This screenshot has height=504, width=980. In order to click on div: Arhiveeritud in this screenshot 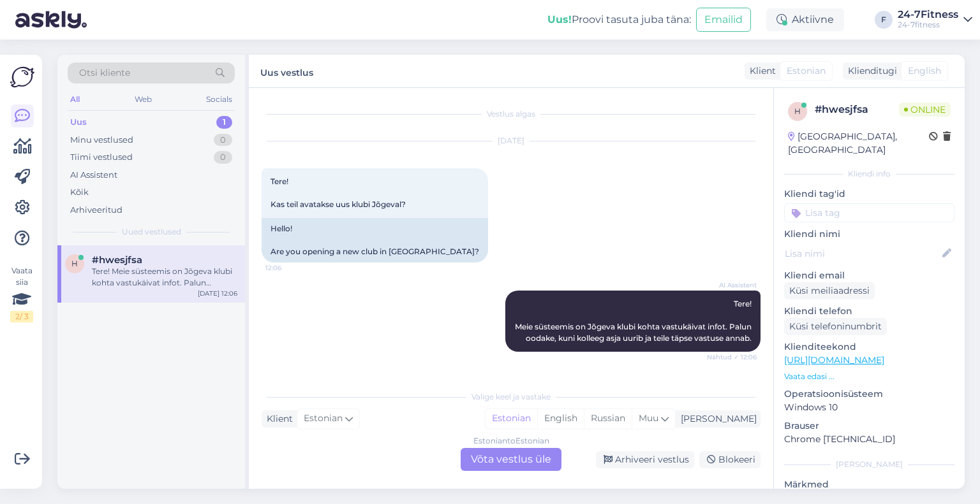, I will do `click(96, 210)`.